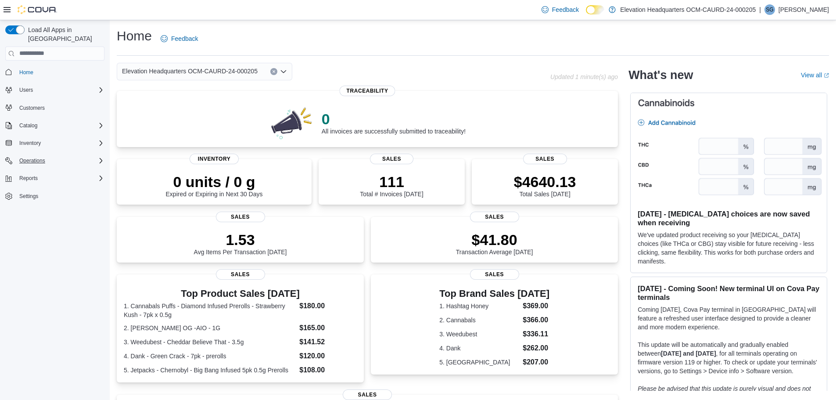 This screenshot has height=400, width=836. What do you see at coordinates (55, 72) in the screenshot?
I see `button: Home` at bounding box center [55, 72].